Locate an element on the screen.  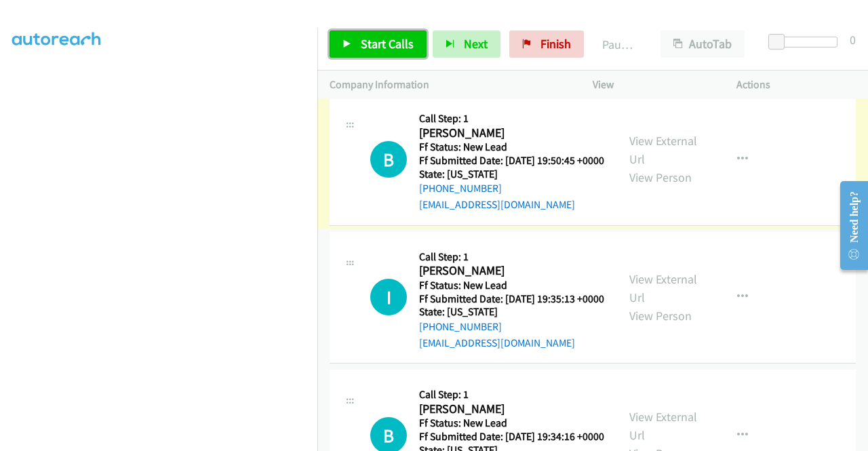
div: Delay between calls (in seconds) is located at coordinates (806, 42).